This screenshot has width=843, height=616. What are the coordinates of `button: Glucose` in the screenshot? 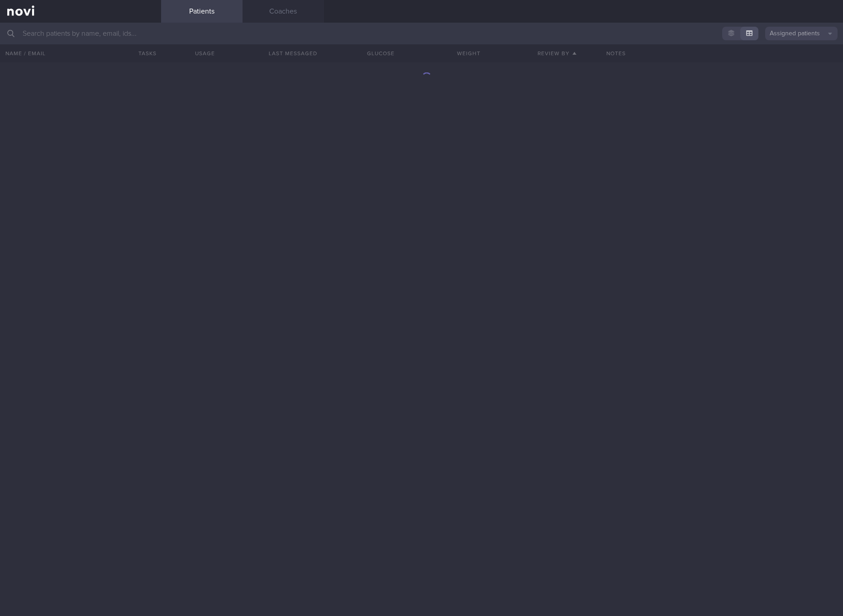 It's located at (381, 53).